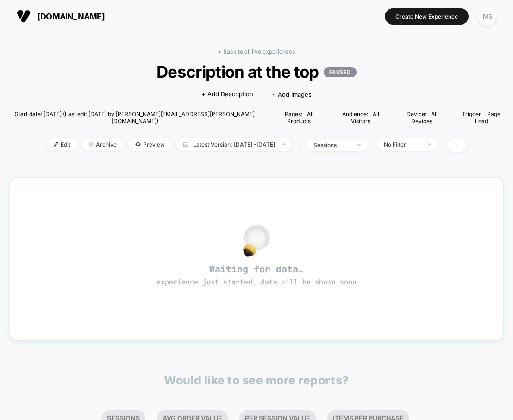 Image resolution: width=513 pixels, height=420 pixels. What do you see at coordinates (256, 241) in the screenshot?
I see `img: no_data` at bounding box center [256, 241].